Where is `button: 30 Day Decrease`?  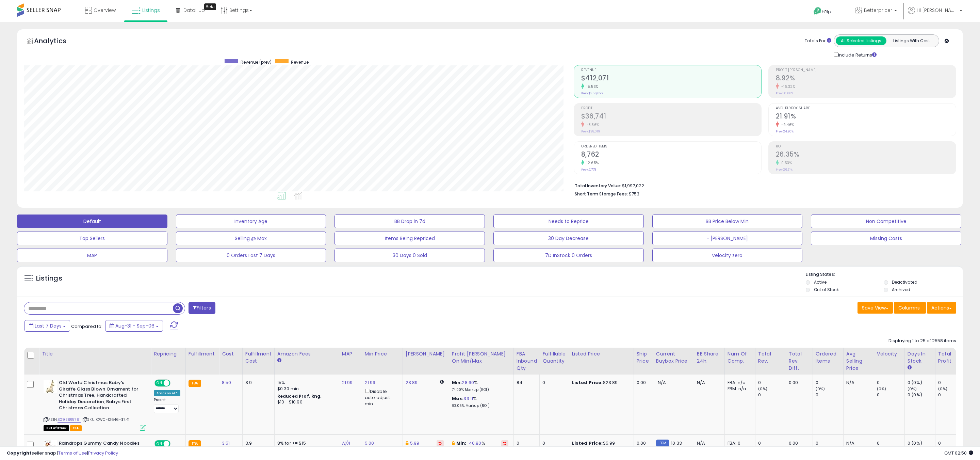
button: 30 Day Decrease is located at coordinates (569, 238).